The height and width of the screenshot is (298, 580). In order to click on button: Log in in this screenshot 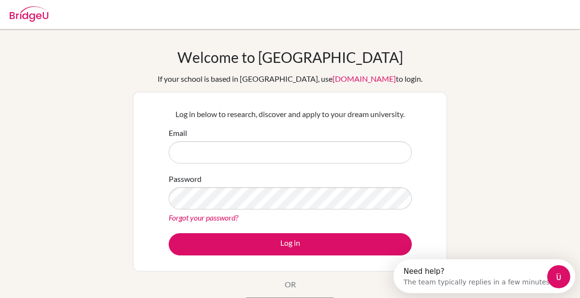, I will do `click(290, 244)`.